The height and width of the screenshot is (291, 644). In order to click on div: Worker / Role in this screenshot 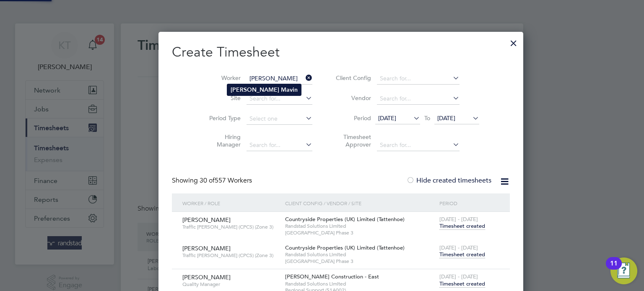, I will do `click(232, 203)`.